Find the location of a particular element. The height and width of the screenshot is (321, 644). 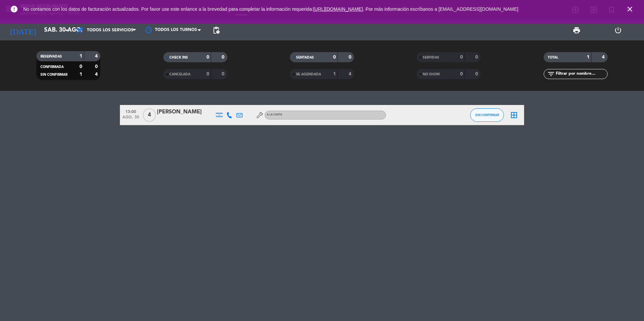

span: NO SHOW is located at coordinates (431, 74).